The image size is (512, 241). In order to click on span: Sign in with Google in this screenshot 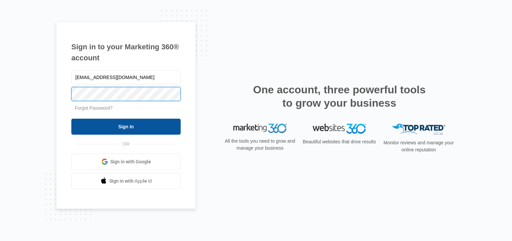, I will do `click(131, 162)`.